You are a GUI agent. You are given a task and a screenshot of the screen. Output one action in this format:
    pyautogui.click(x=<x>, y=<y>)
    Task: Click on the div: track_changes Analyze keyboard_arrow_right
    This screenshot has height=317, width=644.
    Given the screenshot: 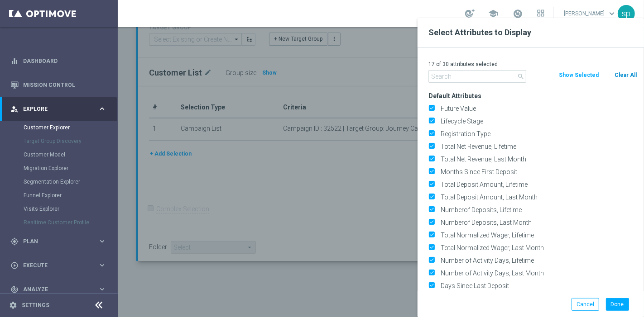 What is the action you would take?
    pyautogui.click(x=58, y=290)
    